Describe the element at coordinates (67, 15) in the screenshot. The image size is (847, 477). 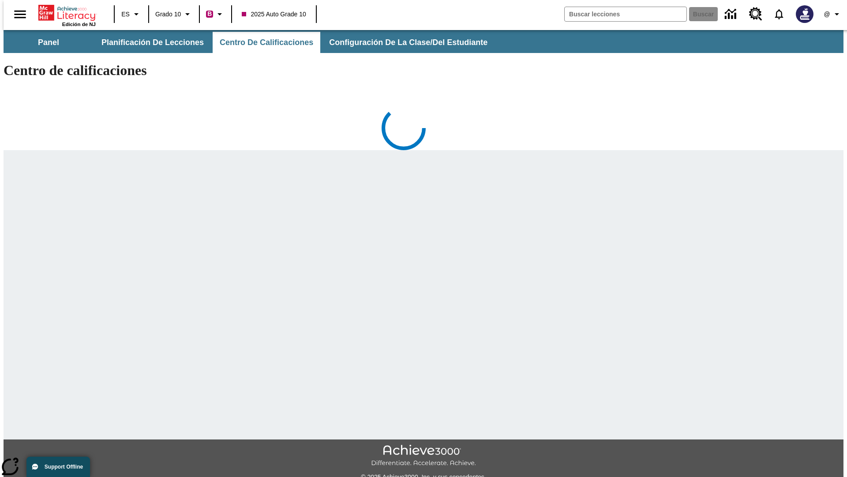
I see `div: Portada` at that location.